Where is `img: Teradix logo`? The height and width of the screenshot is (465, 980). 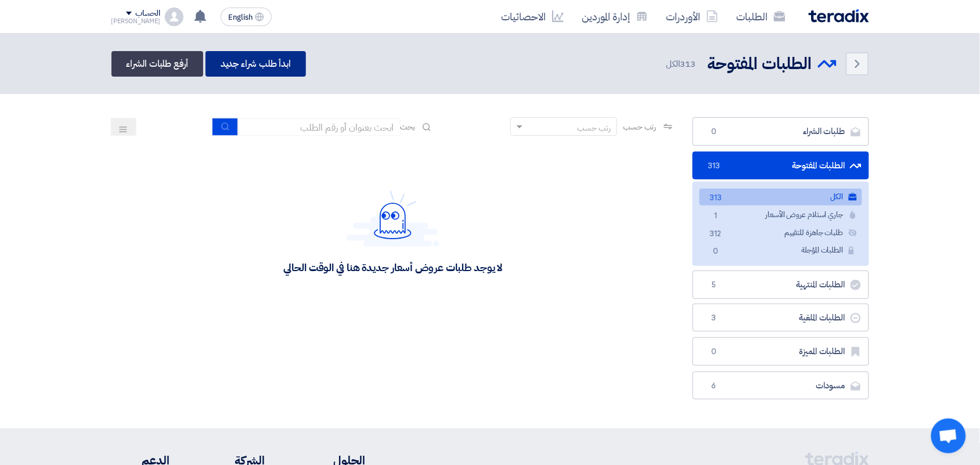
img: Teradix logo is located at coordinates (839, 16).